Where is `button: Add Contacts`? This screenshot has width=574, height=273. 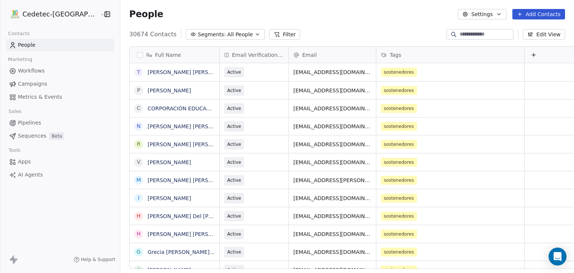
button: Add Contacts is located at coordinates (539, 14).